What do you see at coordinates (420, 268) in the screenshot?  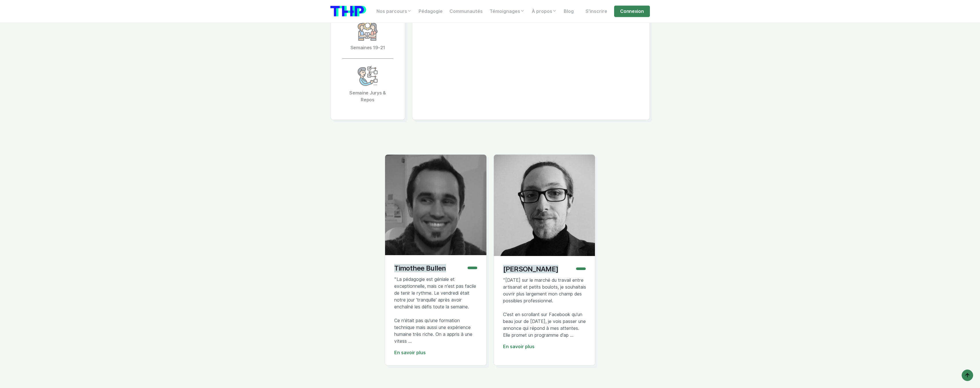 I see `p: Timothee Bullen` at bounding box center [420, 268].